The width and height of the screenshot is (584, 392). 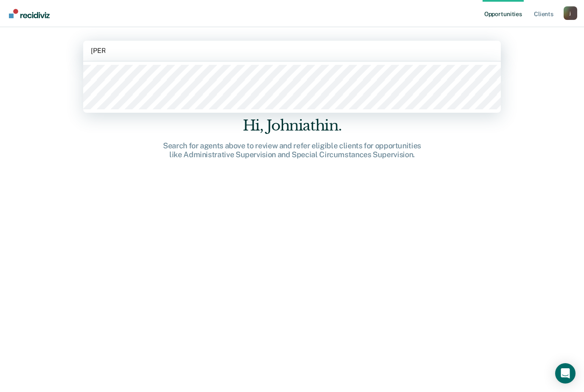 I want to click on button: Profile dropdown button, so click(x=570, y=13).